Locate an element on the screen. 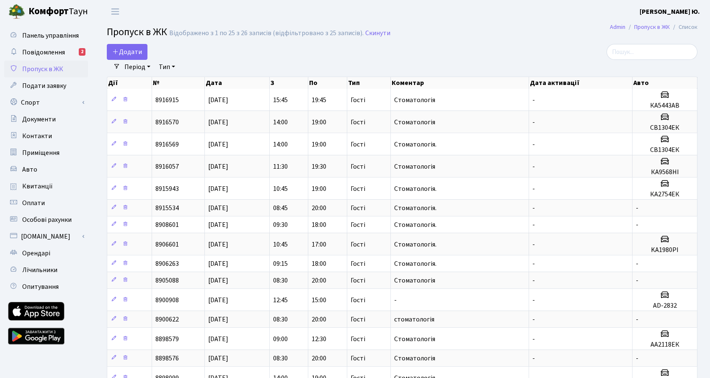 Image resolution: width=710 pixels, height=378 pixels. span: Квитанції is located at coordinates (37, 186).